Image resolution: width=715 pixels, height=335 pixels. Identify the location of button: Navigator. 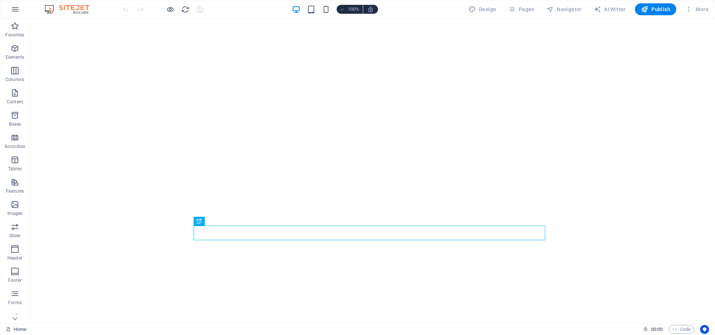
(564, 9).